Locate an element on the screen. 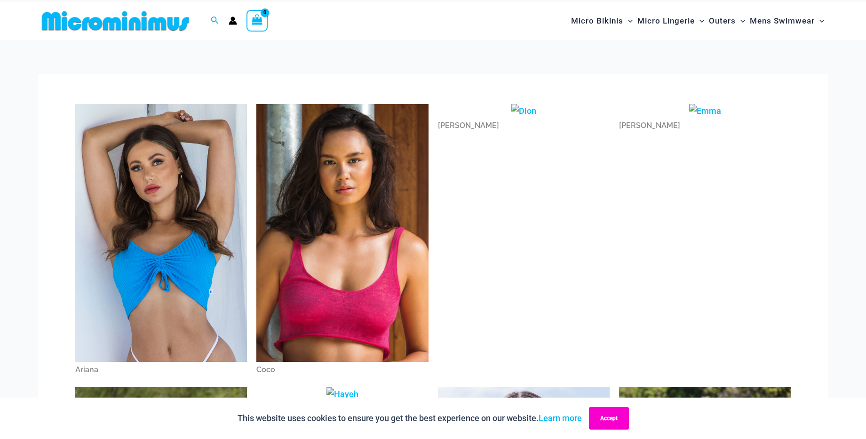 The height and width of the screenshot is (439, 866). a: View Shopping Cart, empty is located at coordinates (257, 21).